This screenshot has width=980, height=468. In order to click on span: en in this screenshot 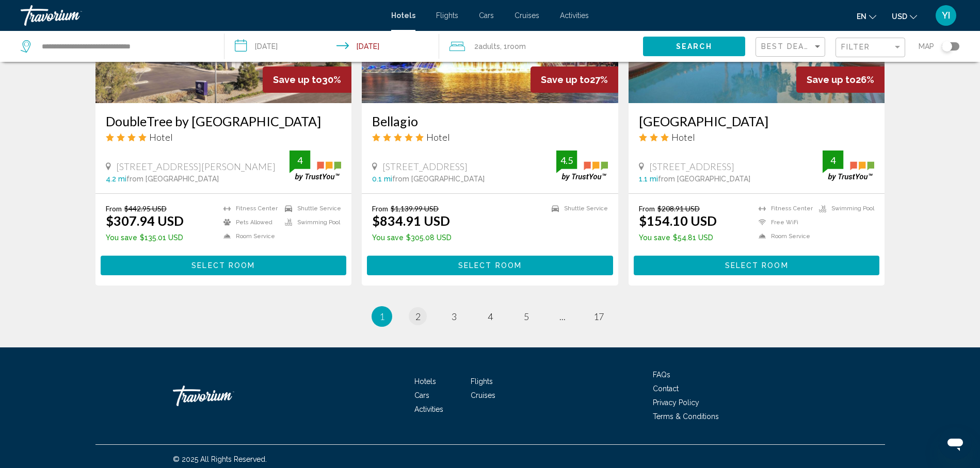, I will do `click(861, 17)`.